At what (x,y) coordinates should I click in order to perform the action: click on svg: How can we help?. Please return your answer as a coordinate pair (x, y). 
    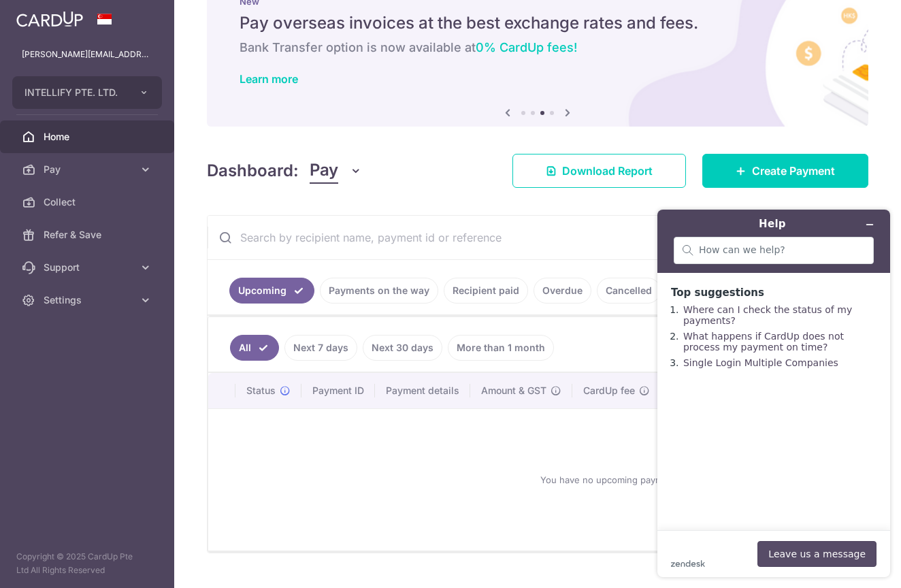
    Looking at the image, I should click on (42, 52).